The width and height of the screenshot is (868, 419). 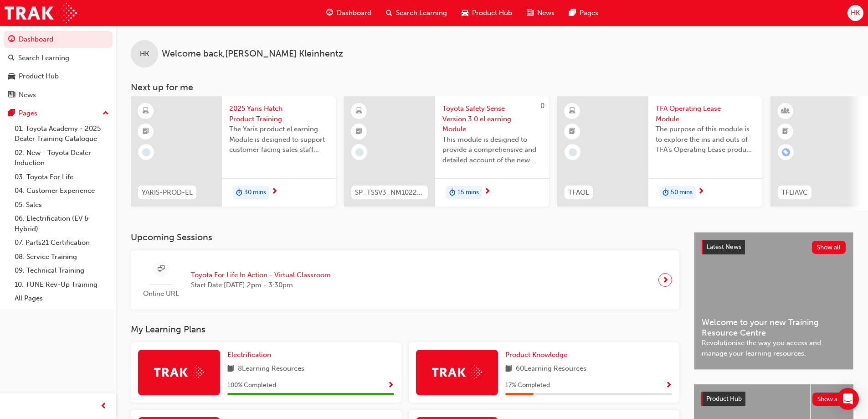 What do you see at coordinates (578, 193) in the screenshot?
I see `span: TFAOL` at bounding box center [578, 193].